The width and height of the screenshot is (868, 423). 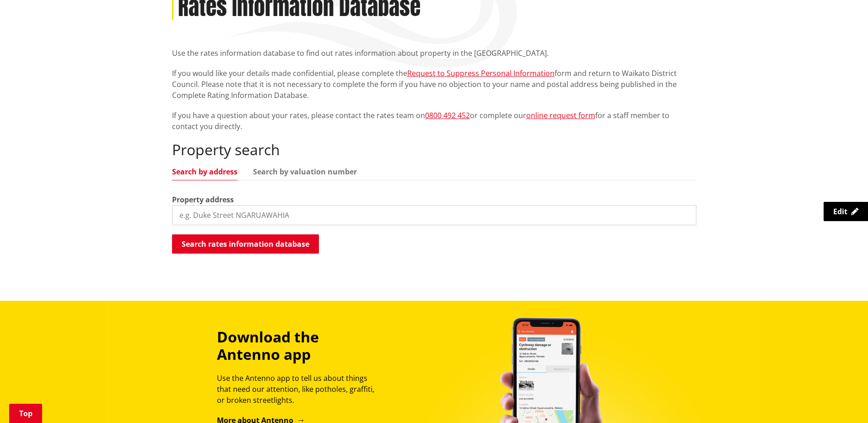 What do you see at coordinates (26, 413) in the screenshot?
I see `a: Top` at bounding box center [26, 413].